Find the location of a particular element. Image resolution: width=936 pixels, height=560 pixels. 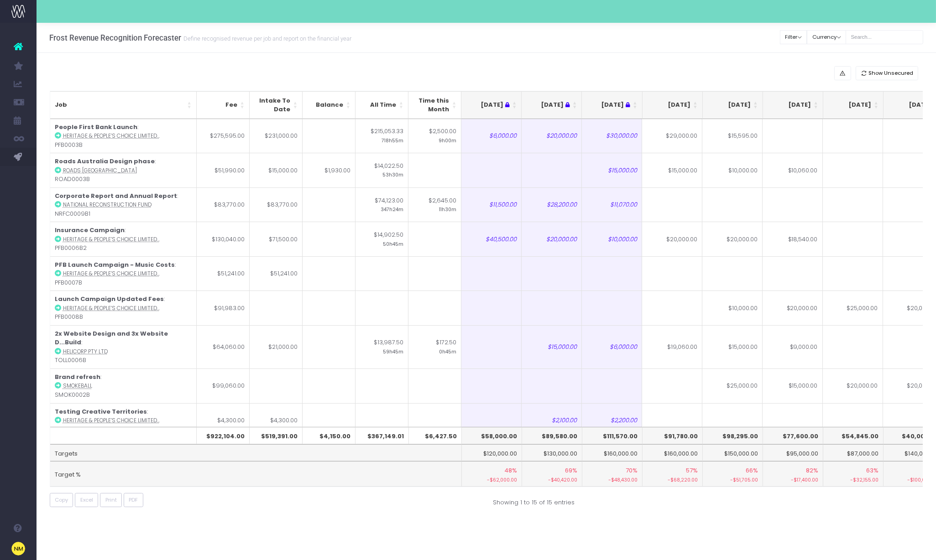

th: Sep 25 : activate to sort column ascending is located at coordinates (612, 105).